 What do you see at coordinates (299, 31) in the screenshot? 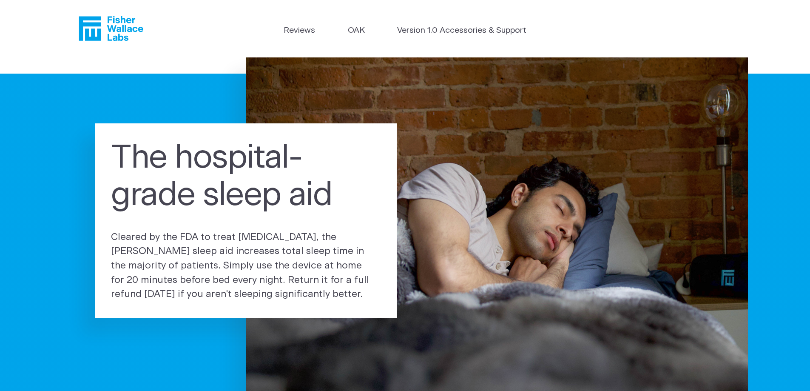
I see `a: Reviews` at bounding box center [299, 31].